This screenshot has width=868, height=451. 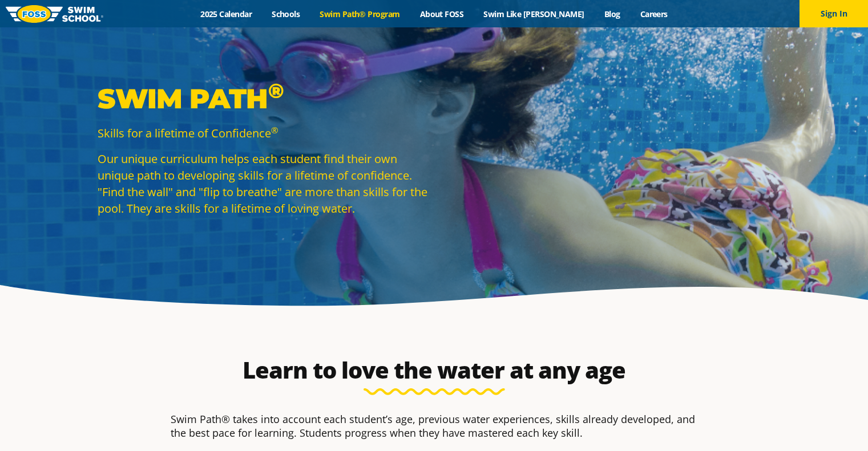 I want to click on a: Careers, so click(x=653, y=13).